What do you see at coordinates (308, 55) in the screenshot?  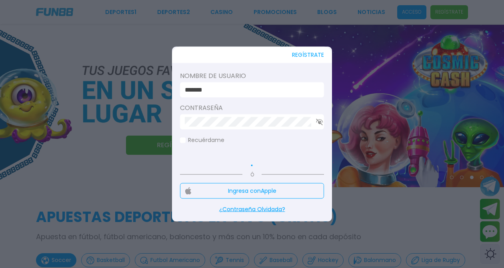 I see `button: REGÍSTRATE` at bounding box center [308, 55].